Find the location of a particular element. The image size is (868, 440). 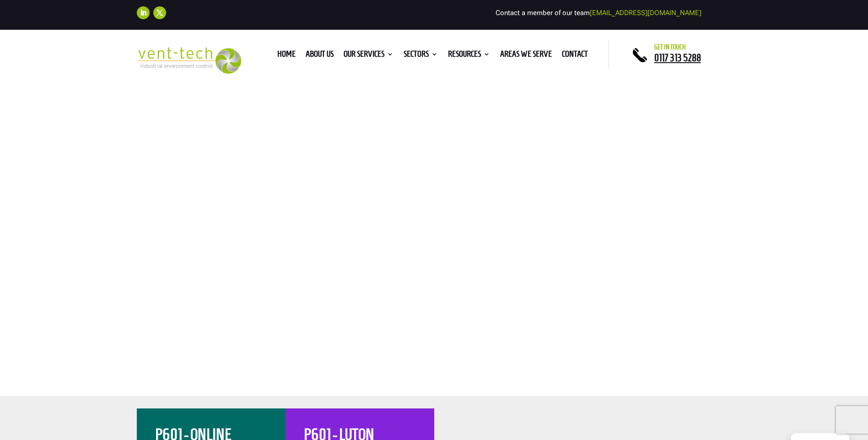

span: Contact a member of our team is located at coordinates (598, 13).